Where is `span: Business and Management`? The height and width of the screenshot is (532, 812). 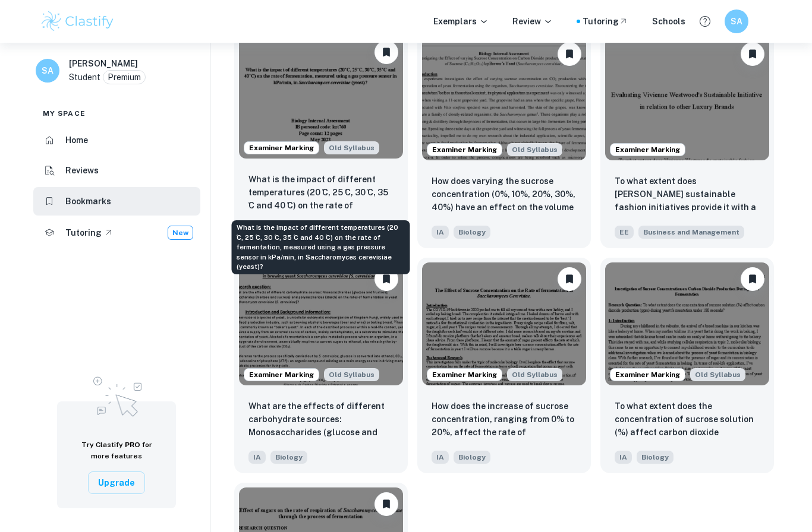 span: Business and Management is located at coordinates (691, 232).